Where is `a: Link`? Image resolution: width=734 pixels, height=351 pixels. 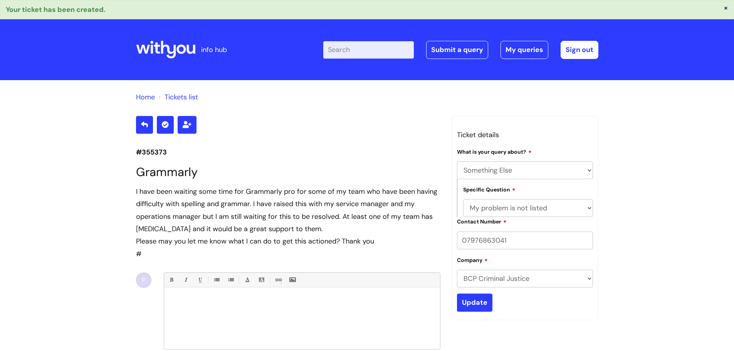
a: Link is located at coordinates (278, 280).